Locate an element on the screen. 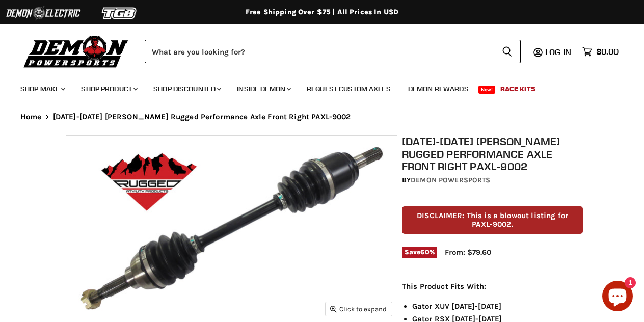  a: Race Kits is located at coordinates (518, 89).